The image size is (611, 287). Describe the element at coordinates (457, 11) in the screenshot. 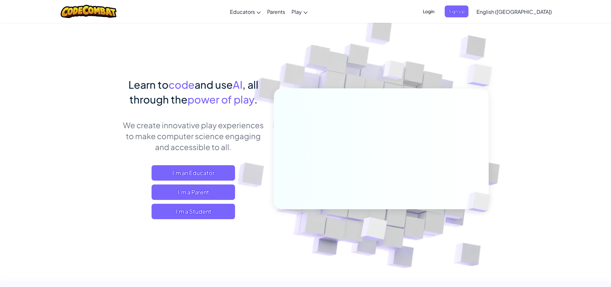

I see `button: Sign Up` at that location.